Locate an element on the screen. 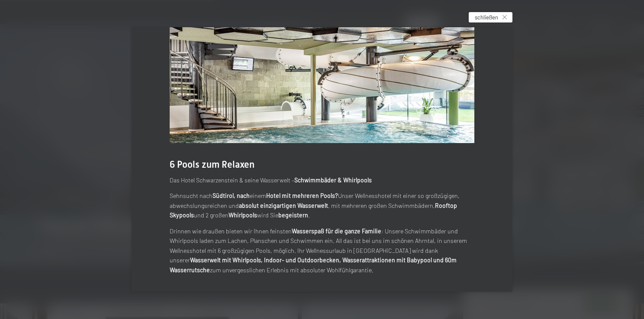 The height and width of the screenshot is (319, 644). strong: Whirlpools is located at coordinates (243, 215).